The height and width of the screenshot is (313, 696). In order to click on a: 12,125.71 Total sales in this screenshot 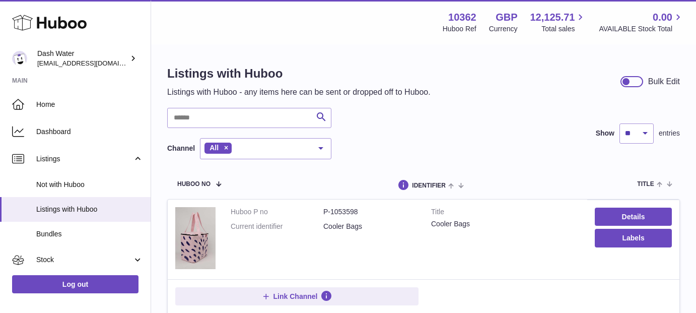, I will do `click(558, 22)`.